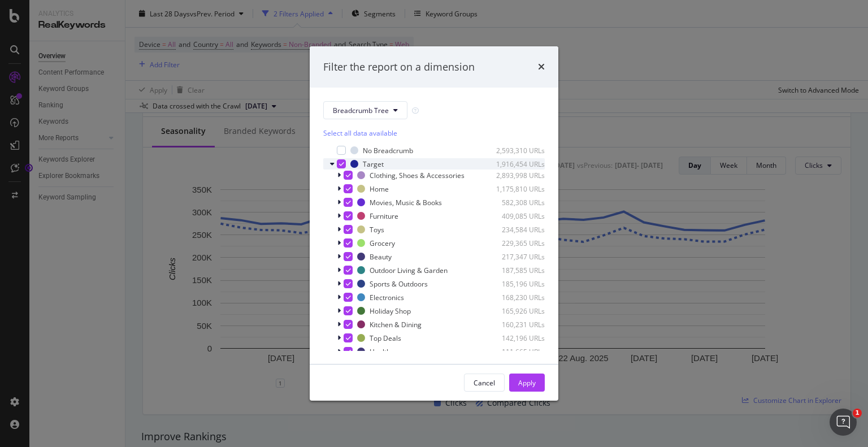  What do you see at coordinates (373, 164) in the screenshot?
I see `div: Target` at bounding box center [373, 164].